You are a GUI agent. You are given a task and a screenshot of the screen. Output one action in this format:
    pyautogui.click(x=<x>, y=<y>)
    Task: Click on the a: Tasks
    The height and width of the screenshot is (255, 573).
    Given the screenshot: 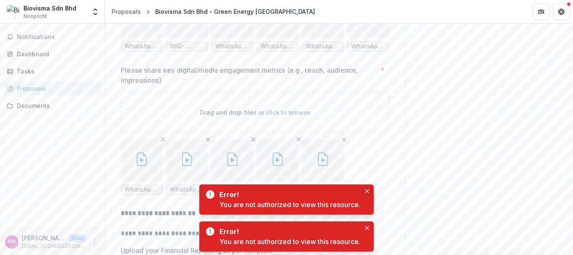 What is the action you would take?
    pyautogui.click(x=52, y=71)
    